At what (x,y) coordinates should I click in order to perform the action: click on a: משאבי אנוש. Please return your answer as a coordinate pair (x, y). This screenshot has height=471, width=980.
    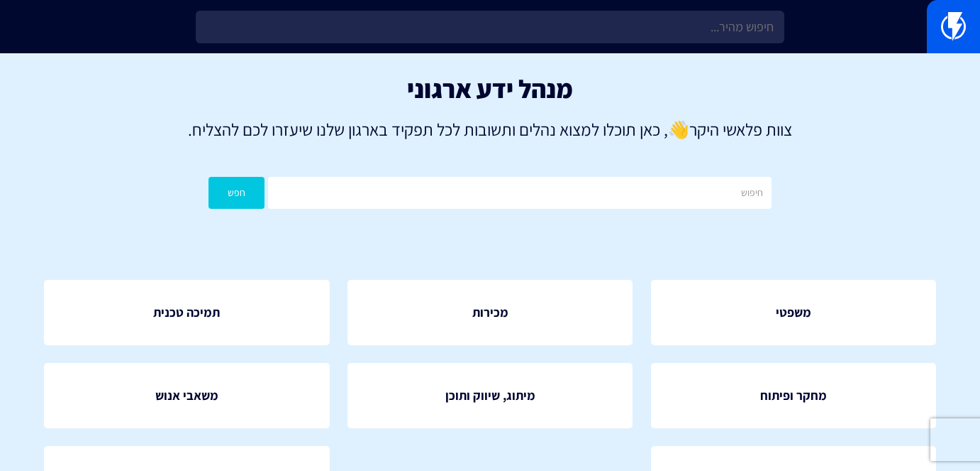
    Looking at the image, I should click on (187, 395).